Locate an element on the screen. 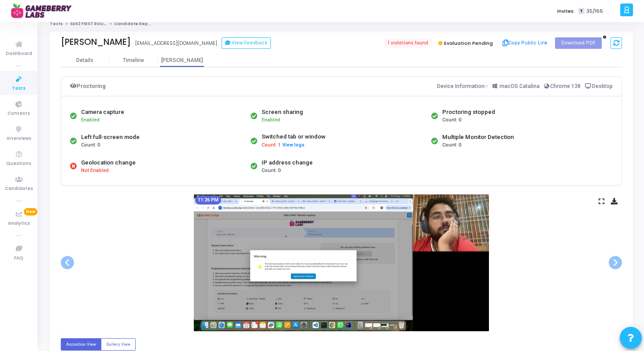 The height and width of the screenshot is (351, 644). img: logo is located at coordinates (44, 11).